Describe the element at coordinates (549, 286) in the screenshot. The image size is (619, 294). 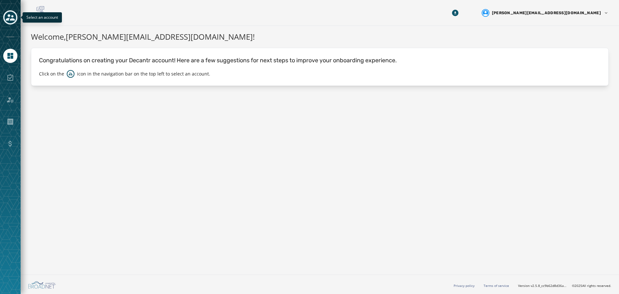
I see `span: v2.5.8_cc9b62d8d36ac40d66e6ee4009d0e0f304571100` at that location.